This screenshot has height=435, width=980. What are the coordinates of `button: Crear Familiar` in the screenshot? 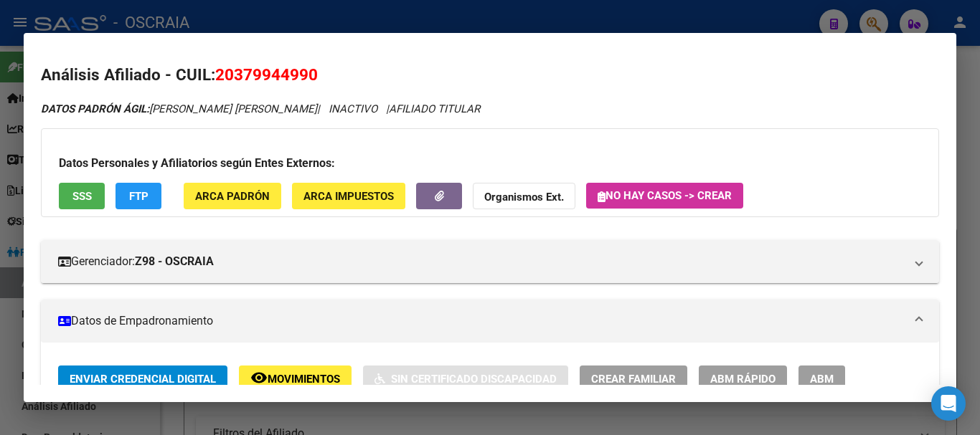 It's located at (633, 379).